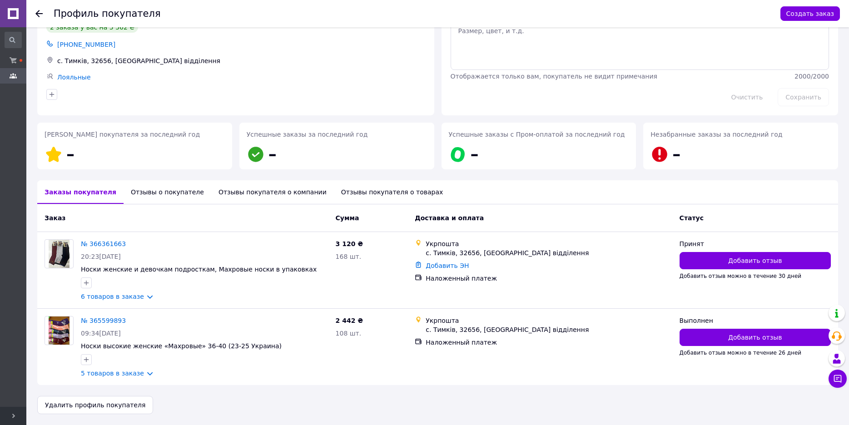 The width and height of the screenshot is (849, 425). I want to click on span: Добавить отзыв можно в течение 26 дней, so click(740, 353).